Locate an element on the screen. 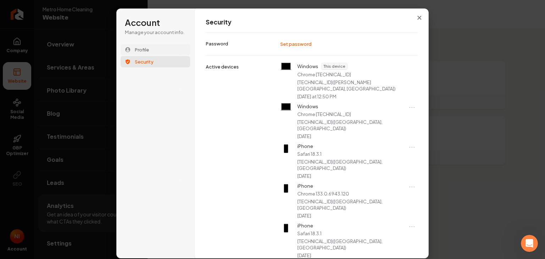 This screenshot has height=259, width=545. button: Security is located at coordinates (156, 62).